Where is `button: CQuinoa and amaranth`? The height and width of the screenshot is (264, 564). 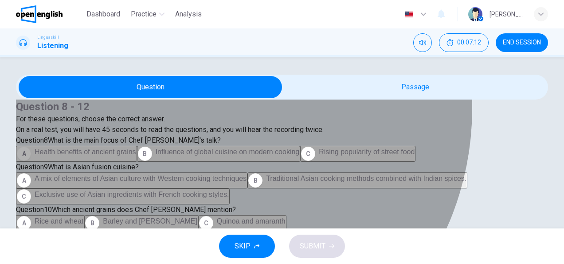 button: CQuinoa and amaranth is located at coordinates (242, 223).